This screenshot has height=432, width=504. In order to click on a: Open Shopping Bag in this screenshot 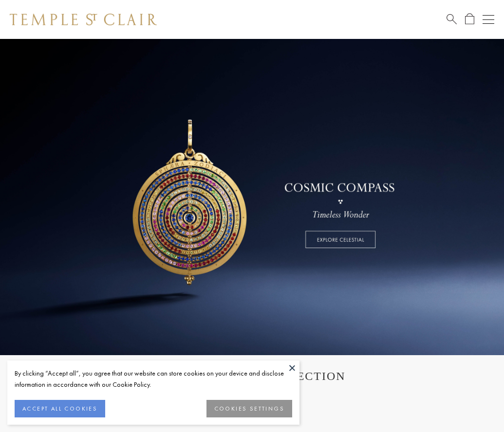, I will do `click(469, 19)`.